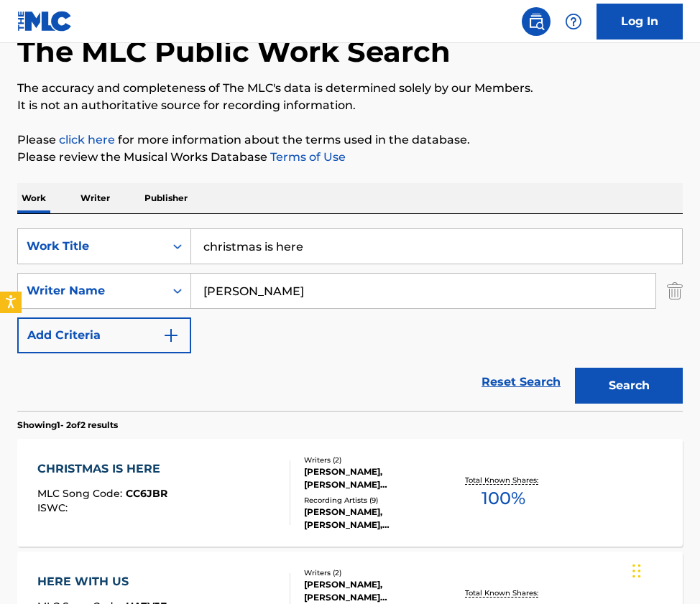 This screenshot has width=700, height=604. Describe the element at coordinates (574, 21) in the screenshot. I see `img: help` at that location.